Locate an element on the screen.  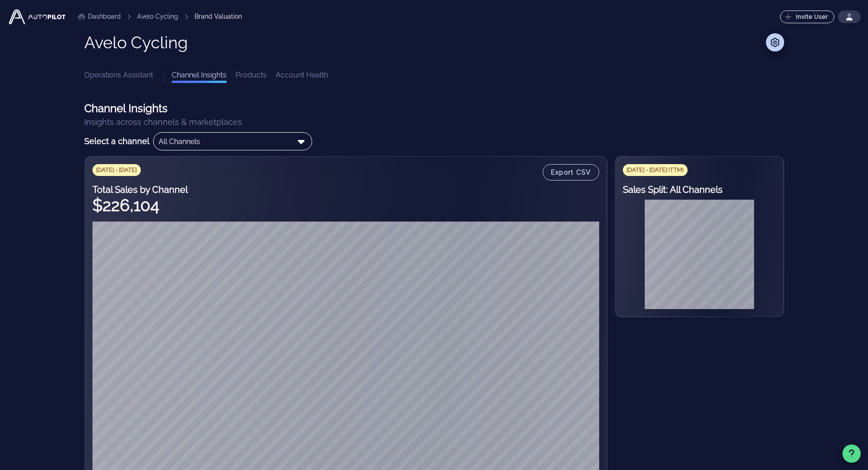
a: Avelo Cycling is located at coordinates (157, 16).